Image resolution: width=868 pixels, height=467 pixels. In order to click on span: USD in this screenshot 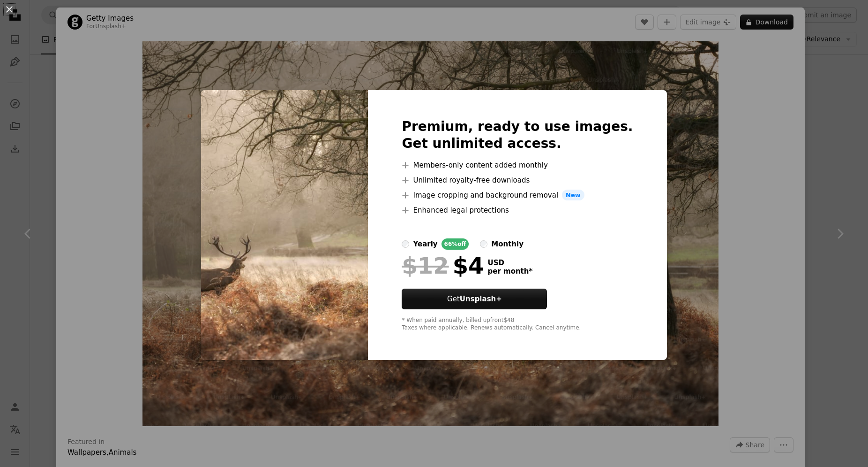, I will do `click(510, 263)`.